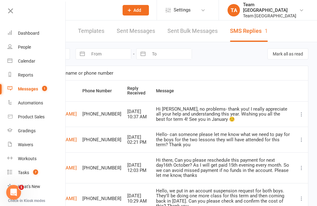 The width and height of the screenshot is (317, 206). Describe the element at coordinates (37, 186) in the screenshot. I see `a: What's New` at that location.